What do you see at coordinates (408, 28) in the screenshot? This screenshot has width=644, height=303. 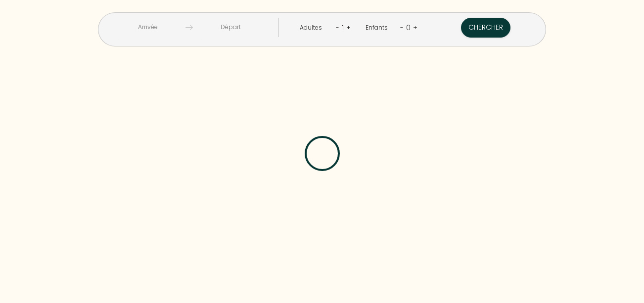 I see `div: 0` at bounding box center [408, 28].